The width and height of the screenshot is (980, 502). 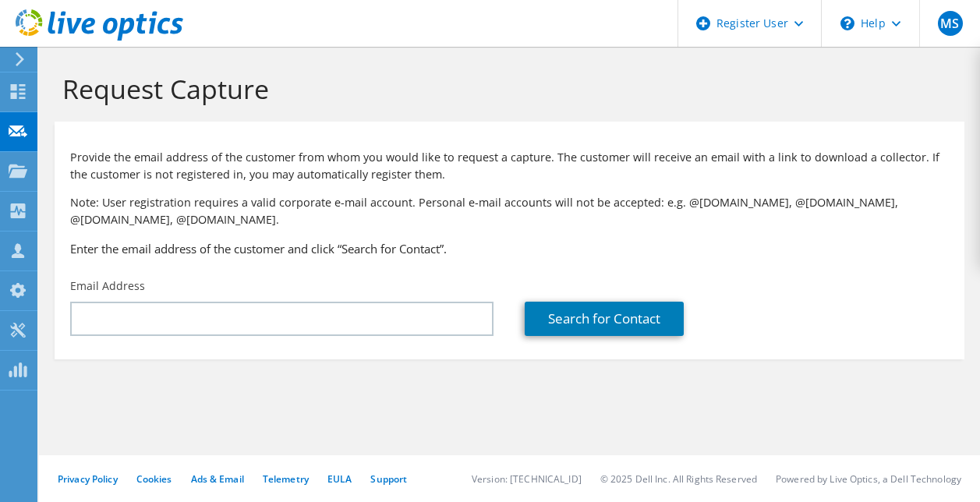 What do you see at coordinates (678, 478) in the screenshot?
I see `li: © 2025 Dell Inc. All Rights Reserved` at bounding box center [678, 478].